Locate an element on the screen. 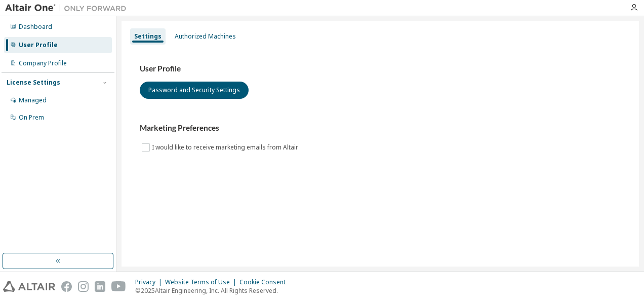 This screenshot has height=301, width=644. img: facebook.svg is located at coordinates (67, 287).